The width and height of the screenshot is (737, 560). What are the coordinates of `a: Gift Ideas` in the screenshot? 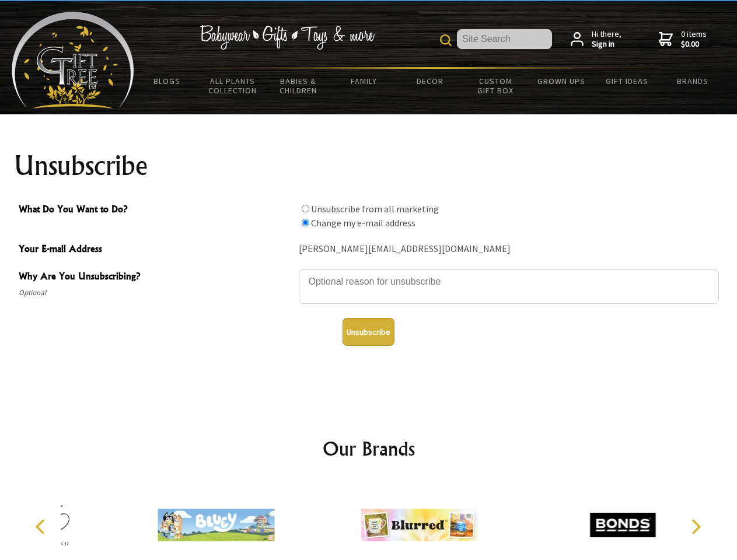 It's located at (626, 81).